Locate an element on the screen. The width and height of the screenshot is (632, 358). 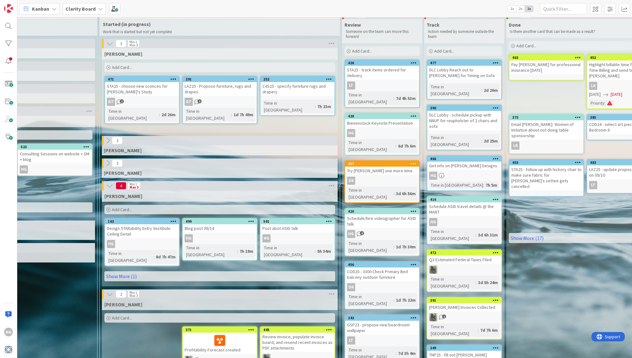
span: 4 is located at coordinates (121, 186).